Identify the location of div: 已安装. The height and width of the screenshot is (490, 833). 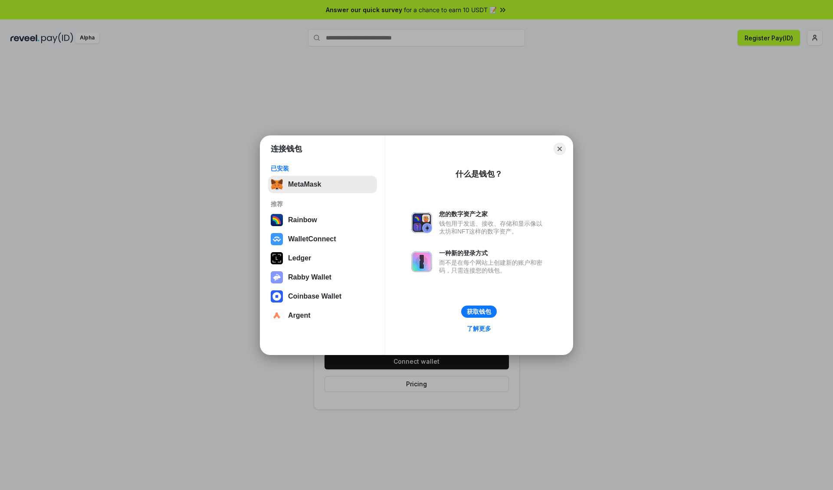
(322, 168).